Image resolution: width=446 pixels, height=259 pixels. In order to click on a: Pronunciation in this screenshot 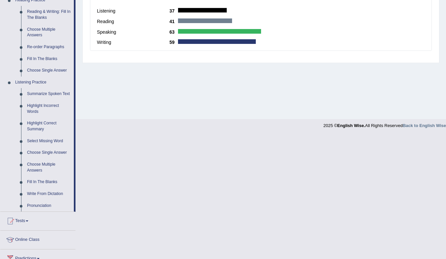, I will do `click(49, 206)`.